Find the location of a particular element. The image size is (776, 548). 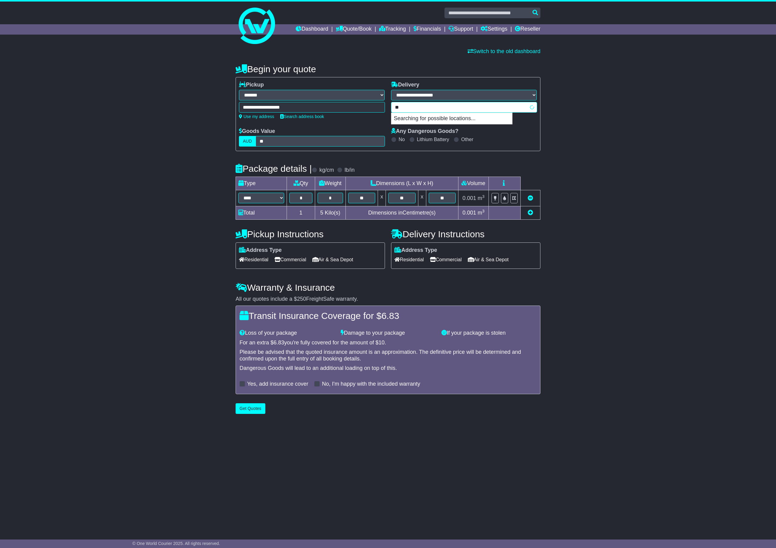

span: 5 is located at coordinates (322, 213).